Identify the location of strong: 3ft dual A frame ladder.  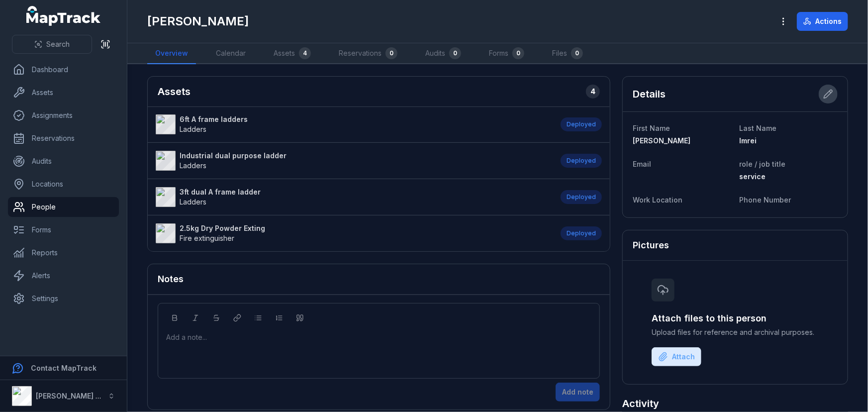
(220, 192).